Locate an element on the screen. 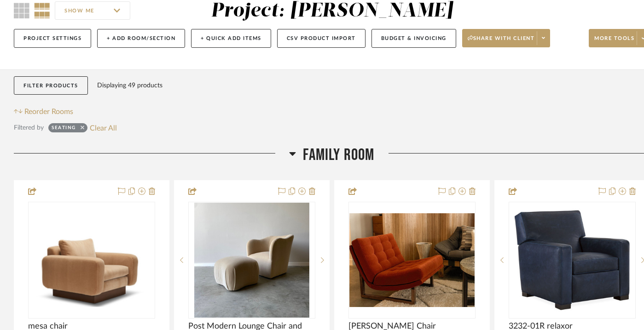 This screenshot has width=644, height=330. button: Share with client is located at coordinates (506, 38).